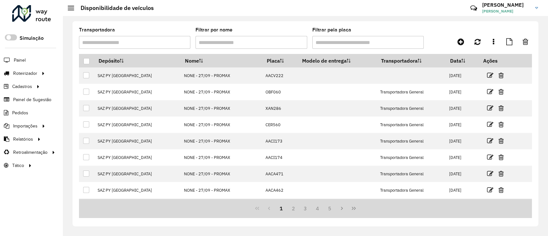 The width and height of the screenshot is (548, 236). Describe the element at coordinates (280, 141) in the screenshot. I see `td: AACI173` at that location.